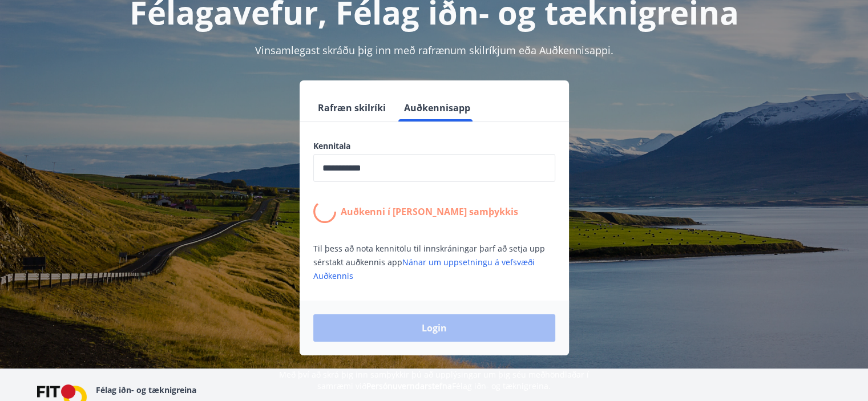  What do you see at coordinates (438, 108) in the screenshot?
I see `button: Auðkennisapp` at bounding box center [438, 108].